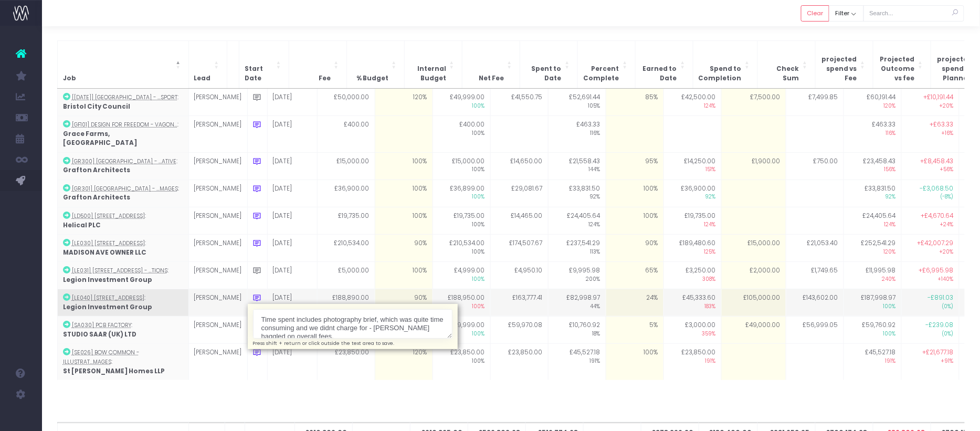 The height and width of the screenshot is (431, 980). Describe the element at coordinates (346, 276) in the screenshot. I see `td: £5,000.00` at that location.